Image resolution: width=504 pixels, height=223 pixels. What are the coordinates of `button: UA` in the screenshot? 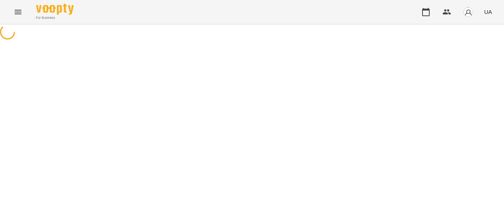 It's located at (488, 12).